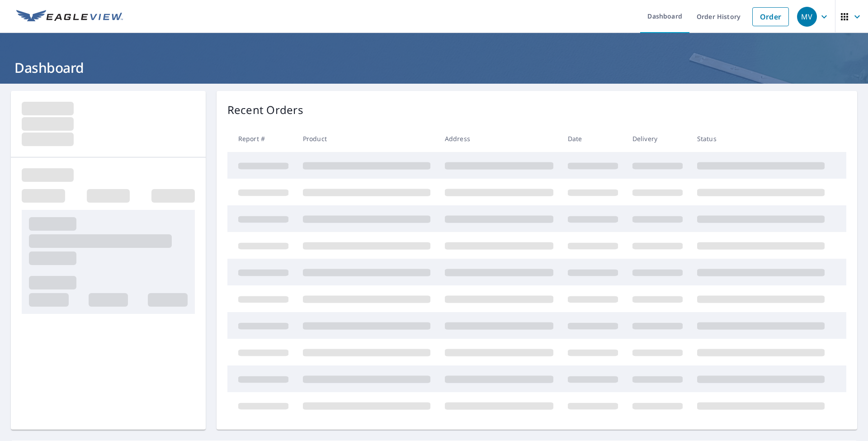  What do you see at coordinates (262, 139) in the screenshot?
I see `th: Report #` at bounding box center [262, 139].